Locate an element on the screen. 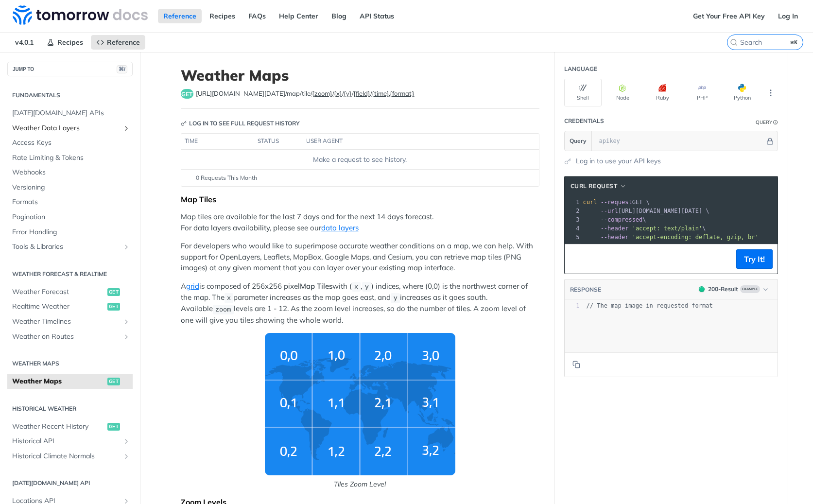 This screenshot has height=504, width=813. h2: Weather Maps is located at coordinates (70, 363).